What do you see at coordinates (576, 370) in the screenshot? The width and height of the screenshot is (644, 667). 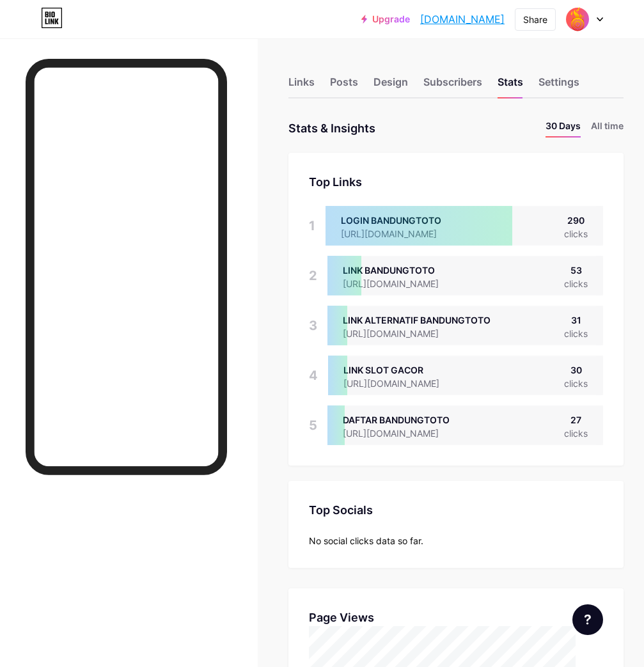 I see `div: 30` at bounding box center [576, 370].